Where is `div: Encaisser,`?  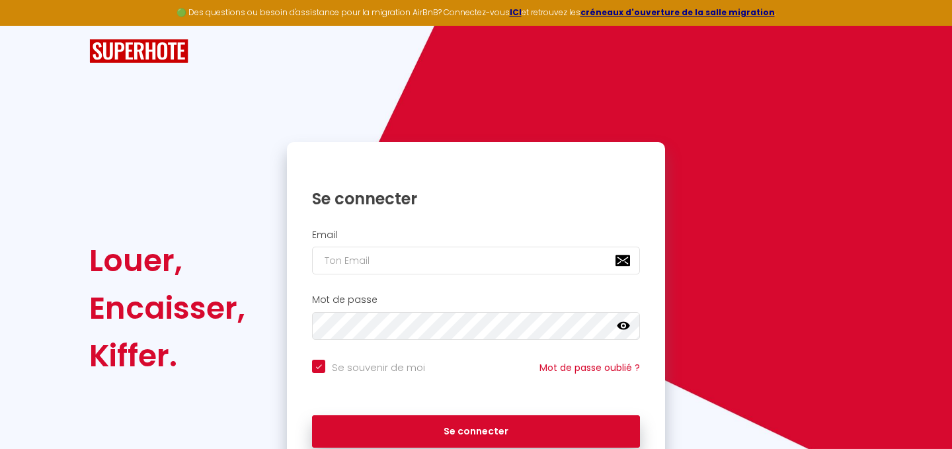
div: Encaisser, is located at coordinates (167, 308).